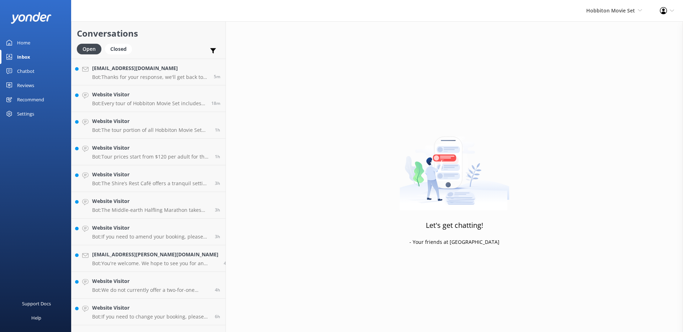  I want to click on a: Website VisitorBot:Tour prices start from $120 per adult for the Hobbiton Movie Set guided tour. ..., so click(148, 152).